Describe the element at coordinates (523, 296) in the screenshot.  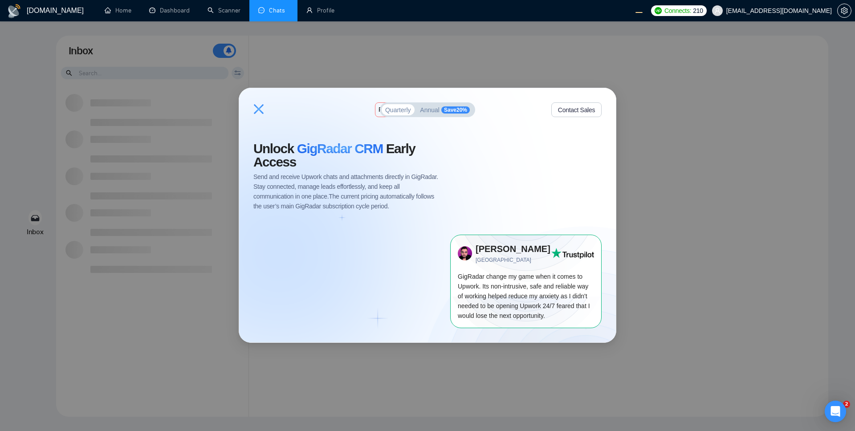
I see `span: GigRadar change my game when it comes to Upwork. Its non-intrusive, safe and reliable way of work...` at that location.